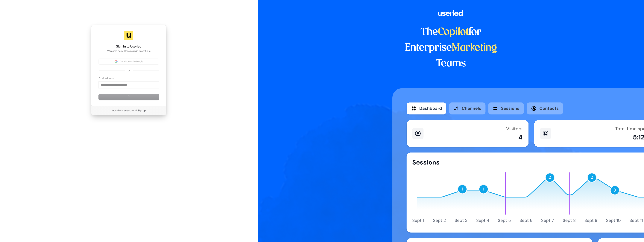 The image size is (644, 242). I want to click on span: Don’t have an account?, so click(125, 110).